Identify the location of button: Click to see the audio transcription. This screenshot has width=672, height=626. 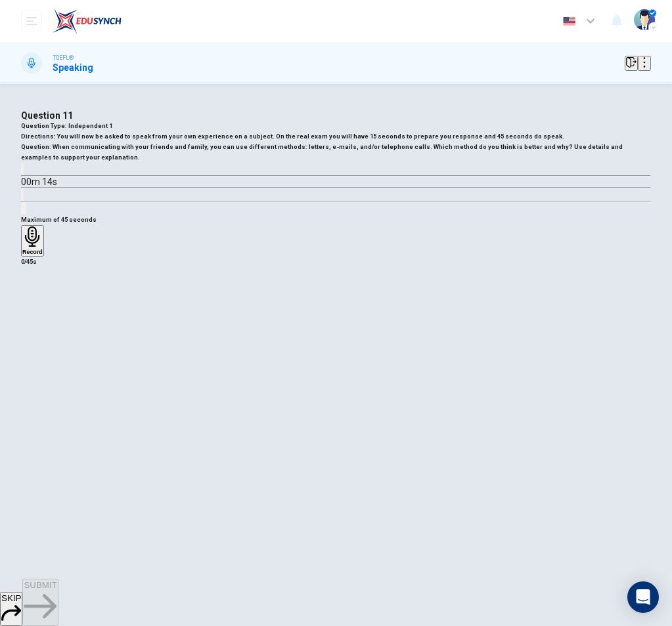
(22, 195).